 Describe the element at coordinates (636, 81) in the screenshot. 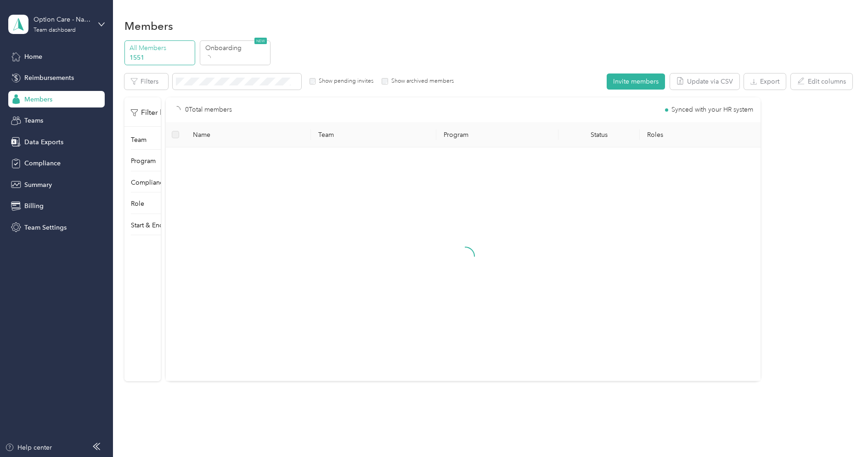

I see `button: Invite members` at that location.